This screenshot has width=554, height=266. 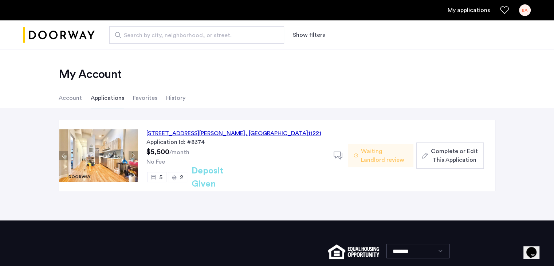 I want to click on li: History, so click(x=176, y=98).